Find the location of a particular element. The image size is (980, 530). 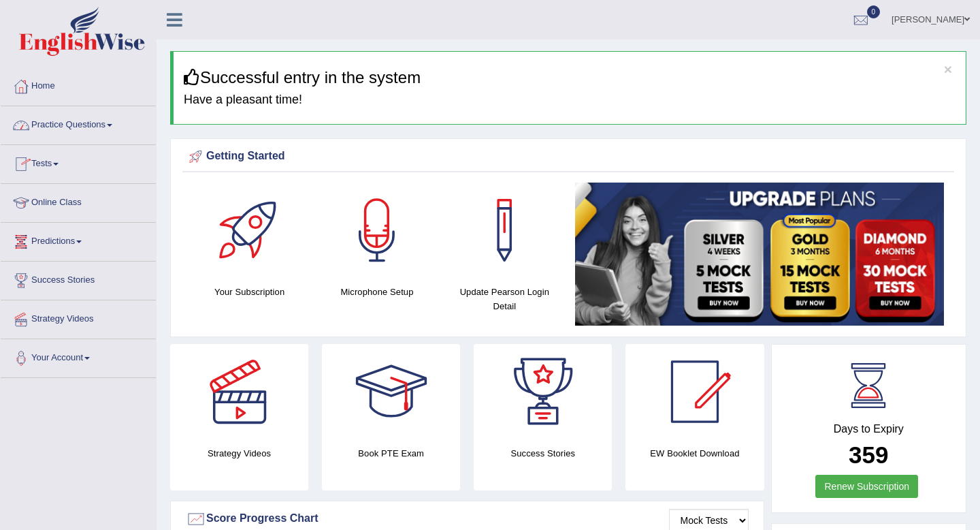

h3: Successful entry in the system is located at coordinates (570, 78).